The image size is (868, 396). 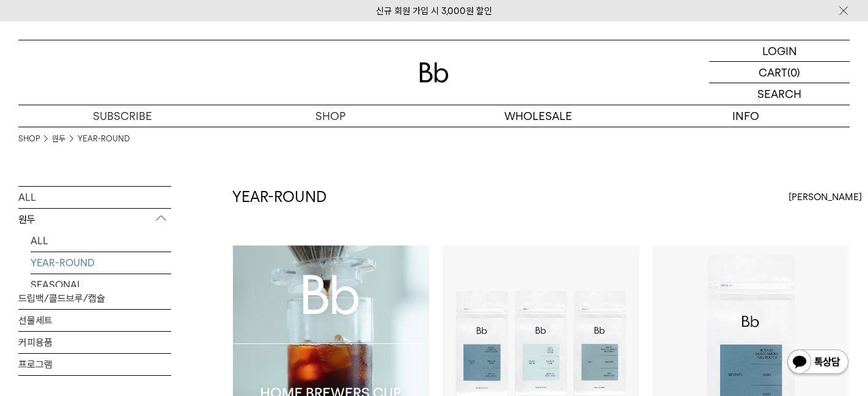 I want to click on a: 원두, so click(x=59, y=139).